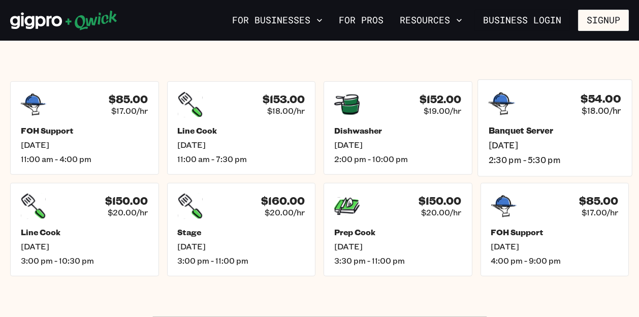 The width and height of the screenshot is (639, 317). Describe the element at coordinates (361, 20) in the screenshot. I see `a: For Pros` at that location.